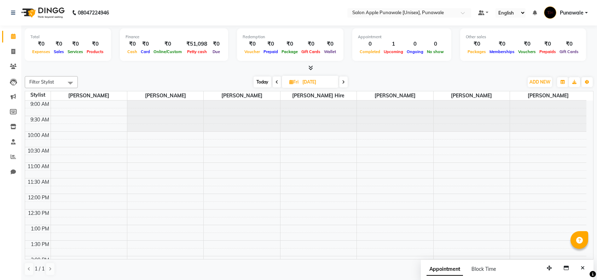 This screenshot has width=597, height=280. I want to click on span: Wallet, so click(330, 52).